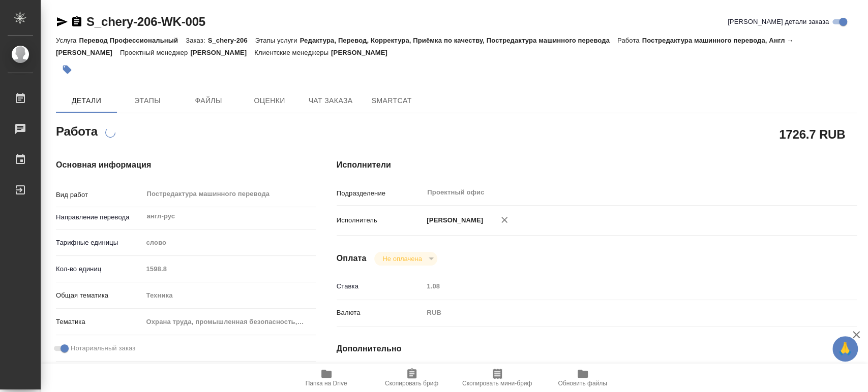 This screenshot has width=868, height=392. What do you see at coordinates (99, 296) in the screenshot?
I see `p: Общая тематика` at bounding box center [99, 296].